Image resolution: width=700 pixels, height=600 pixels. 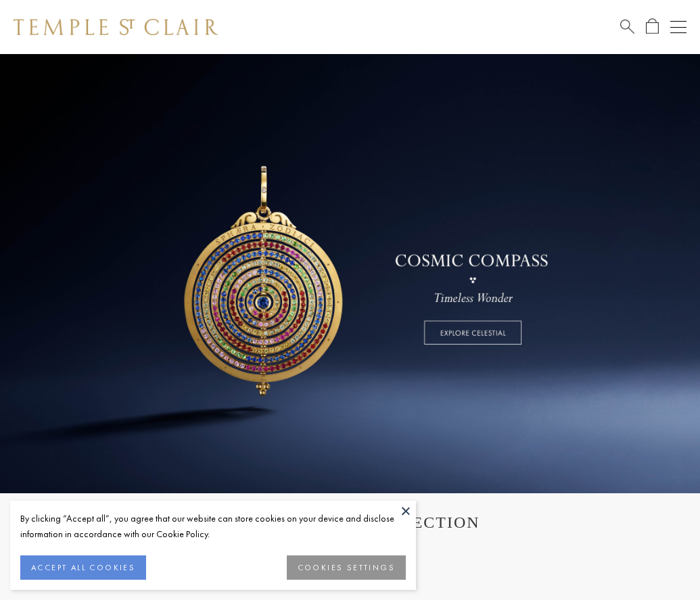 What do you see at coordinates (347, 568) in the screenshot?
I see `button: COOKIES SETTINGS` at bounding box center [347, 568].